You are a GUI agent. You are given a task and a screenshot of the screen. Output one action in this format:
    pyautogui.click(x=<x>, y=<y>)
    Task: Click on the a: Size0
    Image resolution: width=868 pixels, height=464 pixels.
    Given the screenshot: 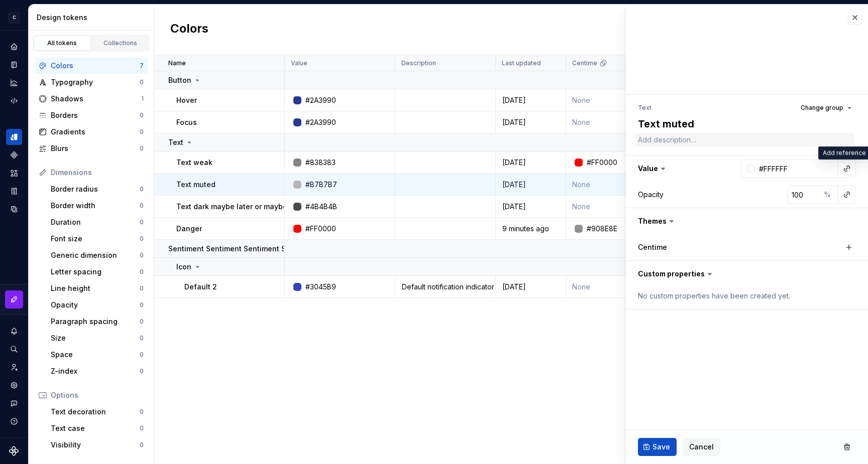 What is the action you would take?
    pyautogui.click(x=97, y=339)
    